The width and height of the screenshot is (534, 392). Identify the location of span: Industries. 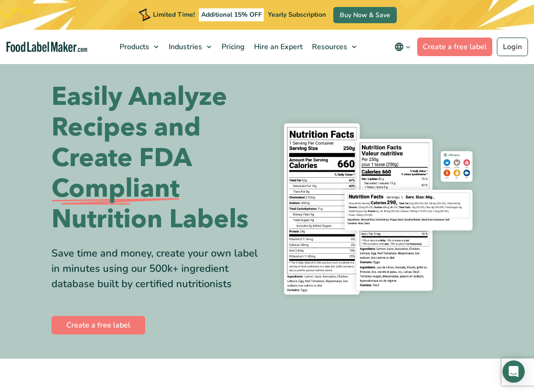
(185, 47).